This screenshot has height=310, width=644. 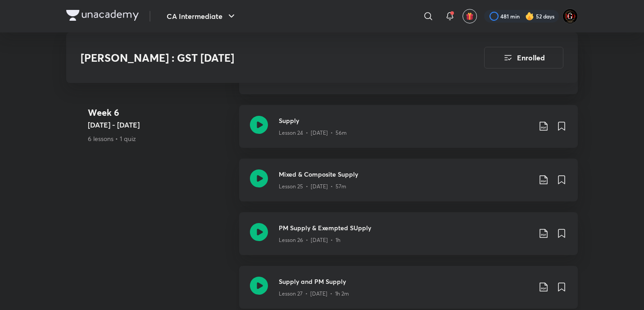 What do you see at coordinates (405, 281) in the screenshot?
I see `h3: Supply and PM Supply` at bounding box center [405, 281].